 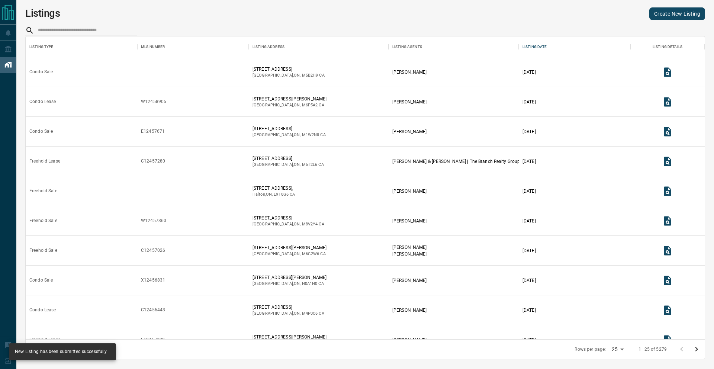 I want to click on div: Listing Details, so click(x=668, y=47).